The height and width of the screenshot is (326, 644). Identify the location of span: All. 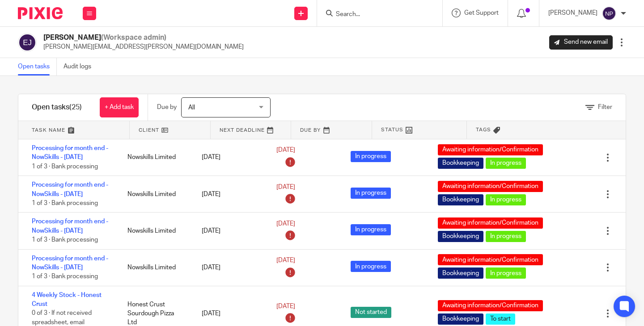
(191, 108).